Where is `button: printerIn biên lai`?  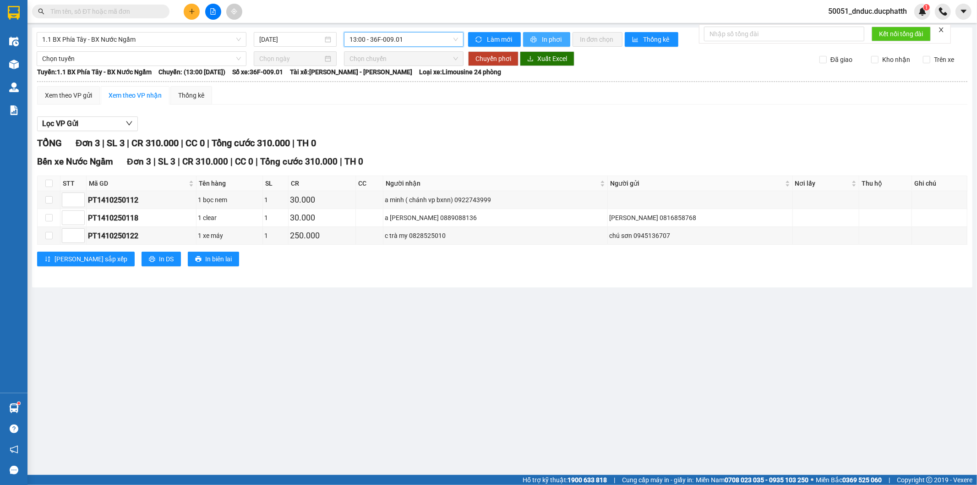
button: printerIn biên lai is located at coordinates (213, 259).